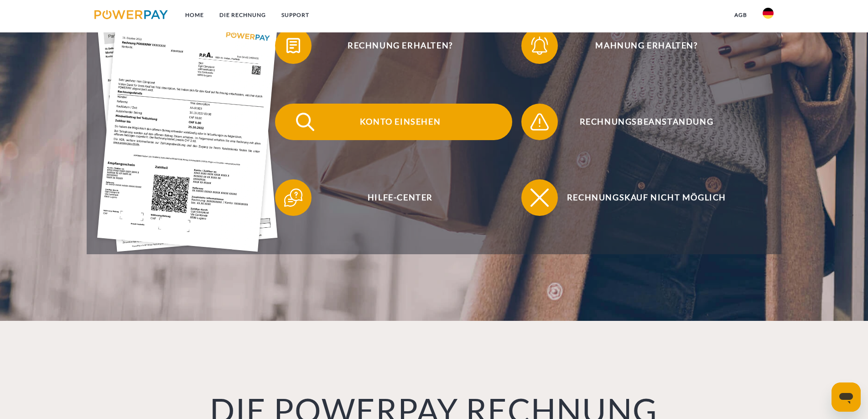 The height and width of the screenshot is (419, 868). What do you see at coordinates (400, 122) in the screenshot?
I see `span: Konto einsehen` at bounding box center [400, 122].